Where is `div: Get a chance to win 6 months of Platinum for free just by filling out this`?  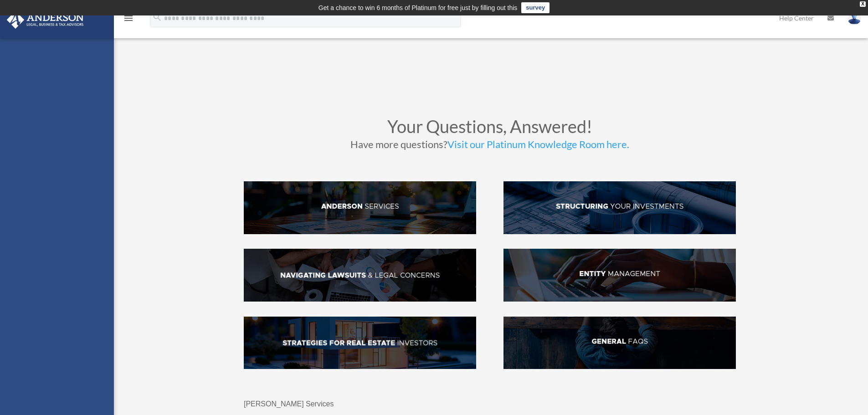 div: Get a chance to win 6 months of Platinum for free just by filling out this is located at coordinates (418, 7).